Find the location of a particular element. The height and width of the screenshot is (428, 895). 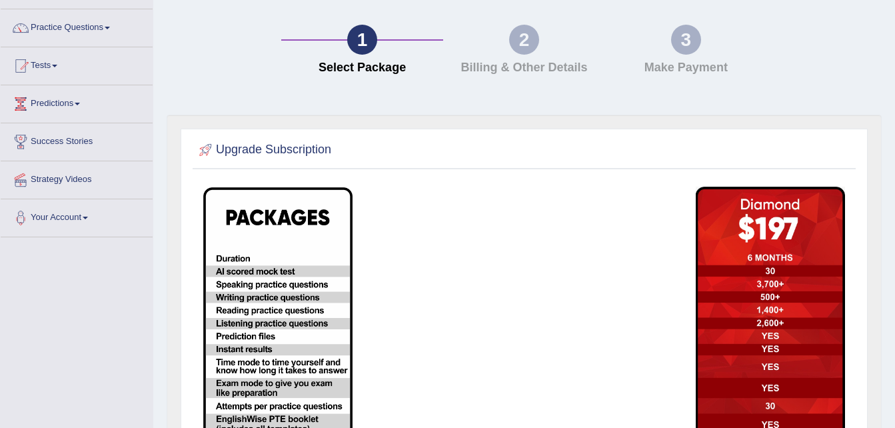

h4: Billing & Other Details is located at coordinates (524, 68).